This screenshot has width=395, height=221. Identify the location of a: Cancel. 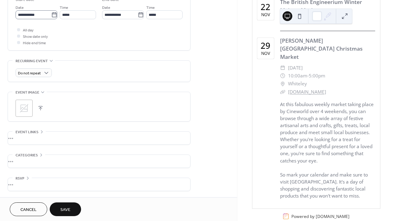
(28, 209).